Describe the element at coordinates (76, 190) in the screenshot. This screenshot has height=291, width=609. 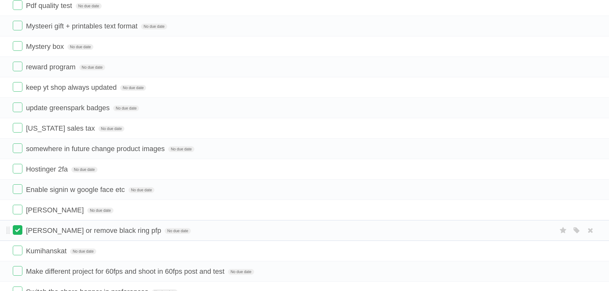
I see `span: Enable signin w google face etc` at that location.